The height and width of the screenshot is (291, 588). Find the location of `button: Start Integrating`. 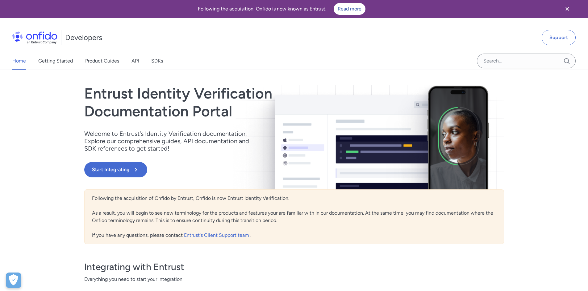

button: Start Integrating is located at coordinates (116, 170).